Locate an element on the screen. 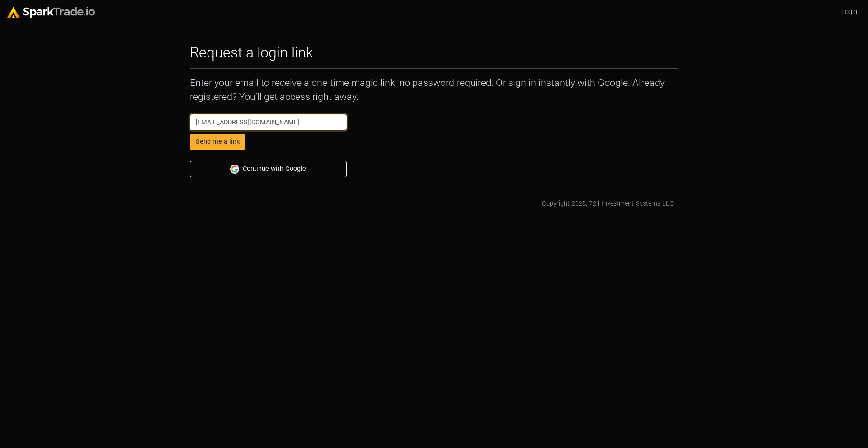 Image resolution: width=868 pixels, height=448 pixels. a: Login is located at coordinates (848, 12).